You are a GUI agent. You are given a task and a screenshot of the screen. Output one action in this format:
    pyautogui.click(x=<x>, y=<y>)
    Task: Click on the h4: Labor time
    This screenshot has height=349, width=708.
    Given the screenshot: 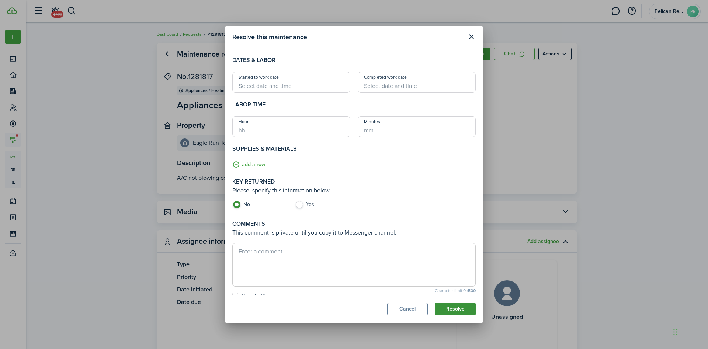 What is the action you would take?
    pyautogui.click(x=354, y=104)
    